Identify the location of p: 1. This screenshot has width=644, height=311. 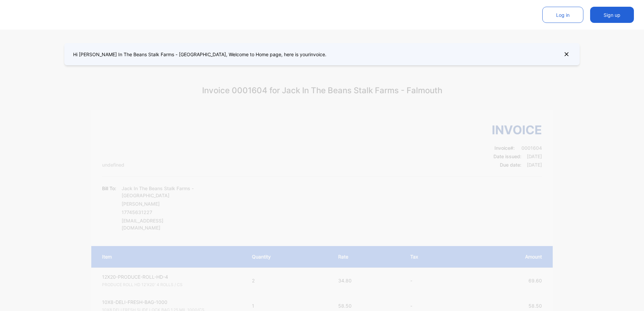
(289, 306).